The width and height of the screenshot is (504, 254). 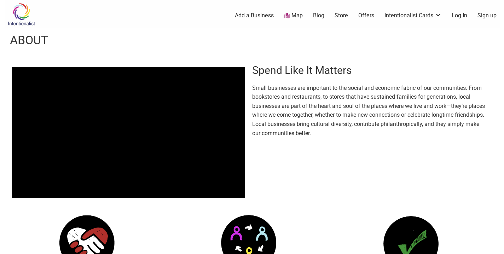 What do you see at coordinates (254, 16) in the screenshot?
I see `a: Add a Business` at bounding box center [254, 16].